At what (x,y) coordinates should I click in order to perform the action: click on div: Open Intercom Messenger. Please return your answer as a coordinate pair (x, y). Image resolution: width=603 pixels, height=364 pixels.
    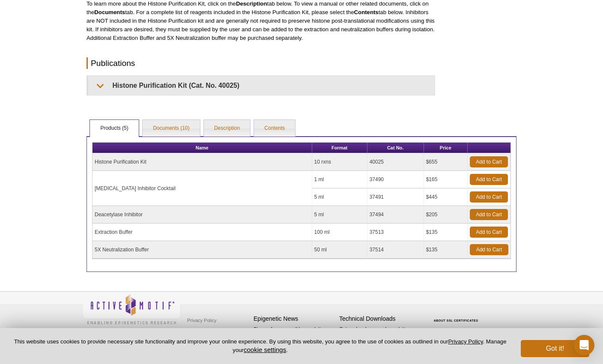
    Looking at the image, I should click on (584, 345).